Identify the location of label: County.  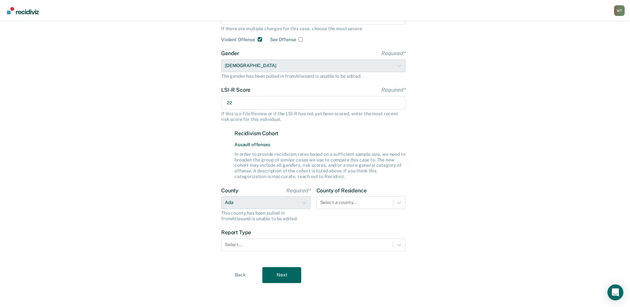
(266, 190).